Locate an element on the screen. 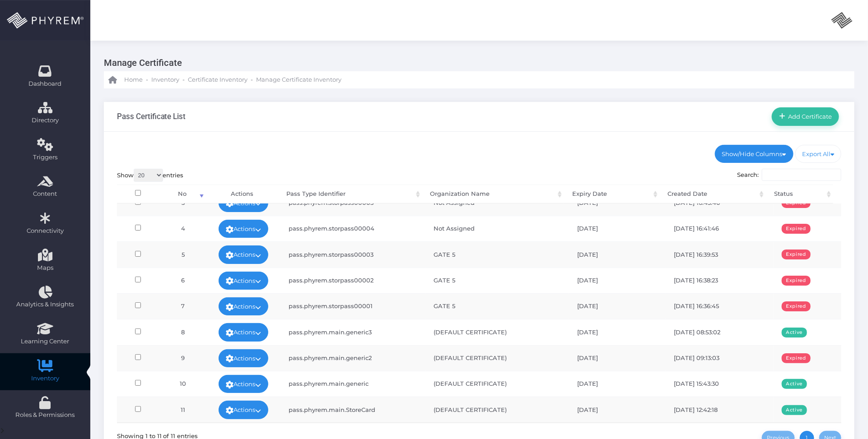 Image resolution: width=868 pixels, height=439 pixels. th: Created Date: activate to sort column ascending is located at coordinates (713, 194).